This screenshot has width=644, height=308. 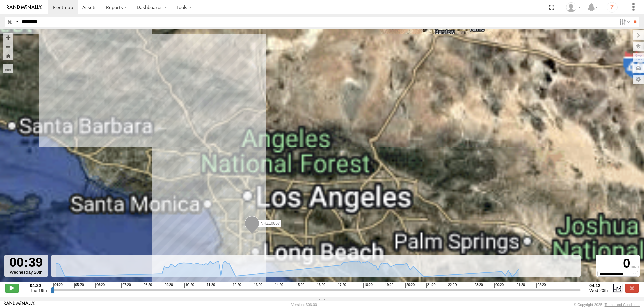 What do you see at coordinates (279, 286) in the screenshot?
I see `span: 14:20` at bounding box center [279, 286].